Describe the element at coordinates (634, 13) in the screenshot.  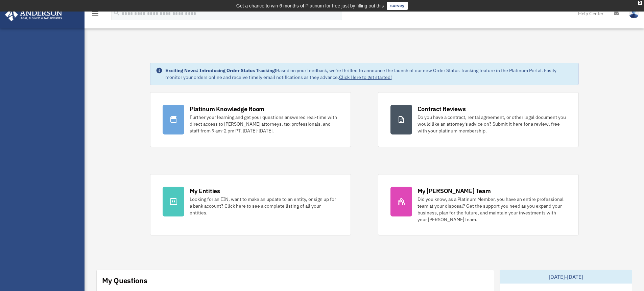
I see `img: User Pic` at that location.